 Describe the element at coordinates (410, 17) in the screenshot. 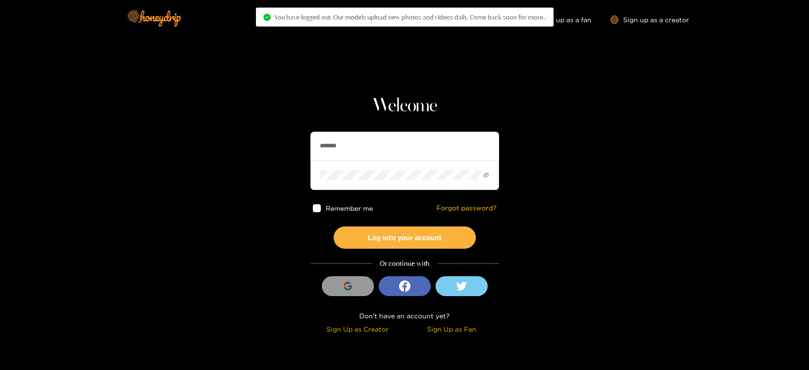

I see `span: You have logged out. Our models upload new photos and videos daily. Come back soon for more..` at that location.